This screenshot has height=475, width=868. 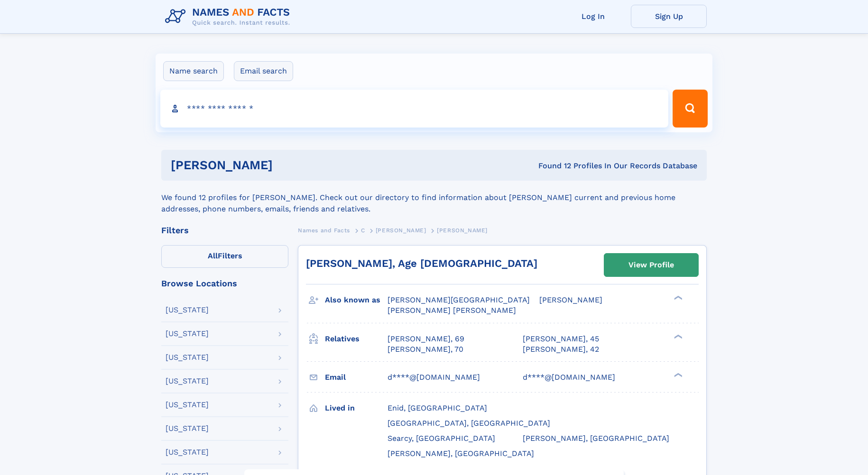 I want to click on a: Log In, so click(x=592, y=17).